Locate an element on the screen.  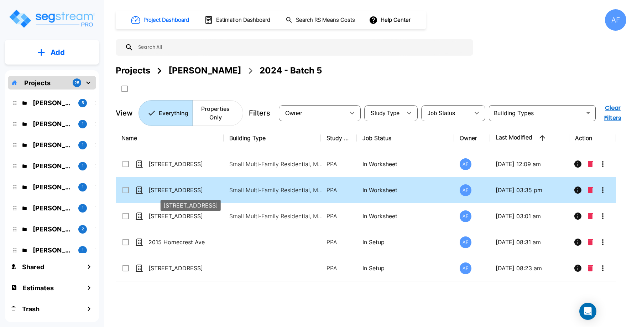
p: Abba Stein is located at coordinates (53, 208).